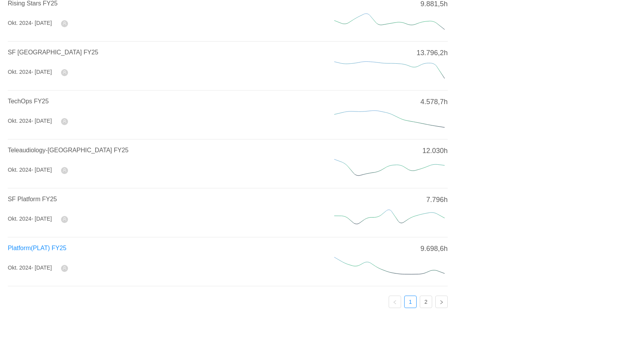 The height and width of the screenshot is (343, 644). I want to click on span: Platform(PLAT) FY25, so click(37, 248).